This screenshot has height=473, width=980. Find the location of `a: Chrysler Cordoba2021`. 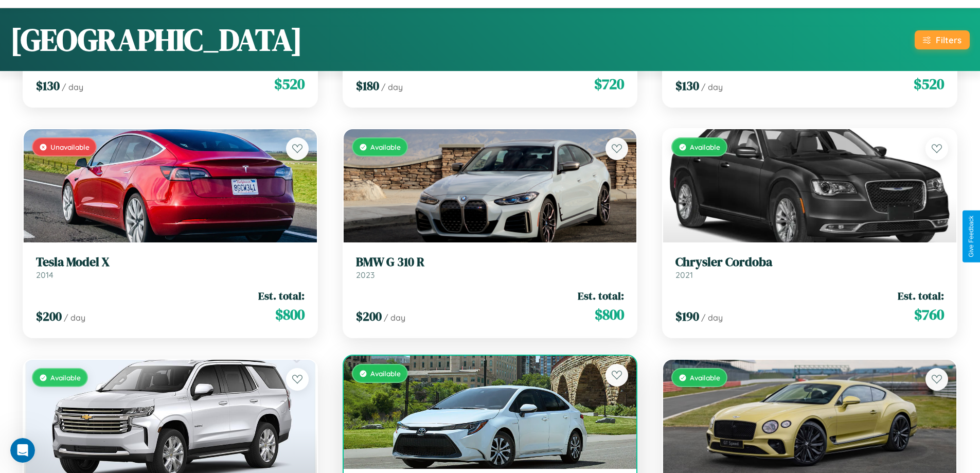

a: Chrysler Cordoba2021 is located at coordinates (809, 267).